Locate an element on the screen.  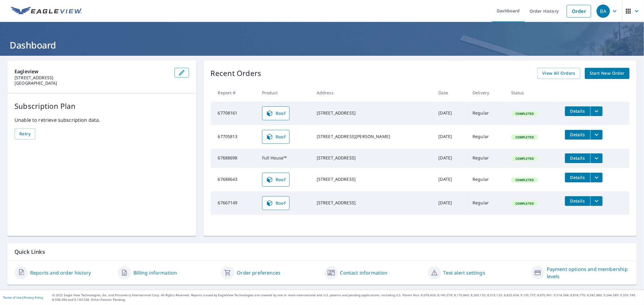
a: Order preferences is located at coordinates (258, 273).